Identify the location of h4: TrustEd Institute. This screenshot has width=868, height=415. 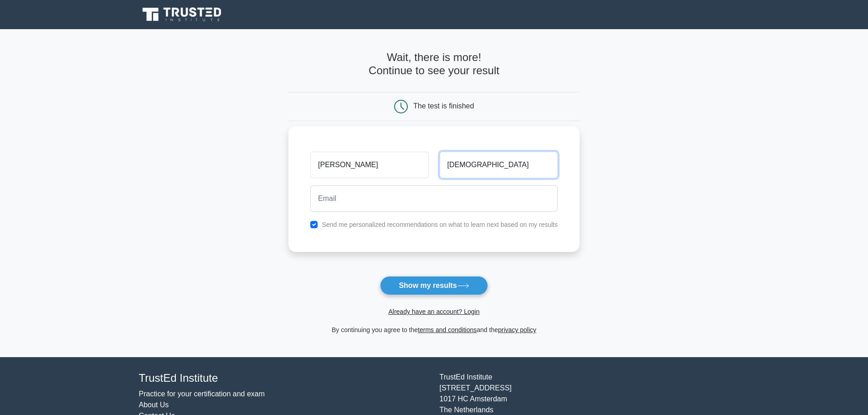
(284, 378).